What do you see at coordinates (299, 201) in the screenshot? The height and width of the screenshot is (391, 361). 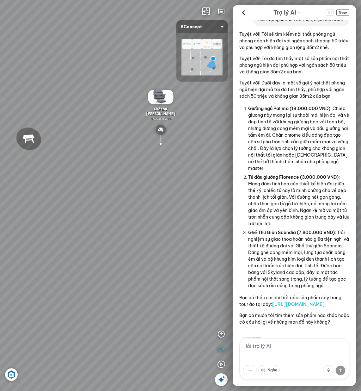 I see `p: : Mang đậm tinh hoa của thiết kế hiện đại giữa thế kỷ, chiếc tủ này là minh chứng cho vẻ đẹp than...` at bounding box center [299, 201].